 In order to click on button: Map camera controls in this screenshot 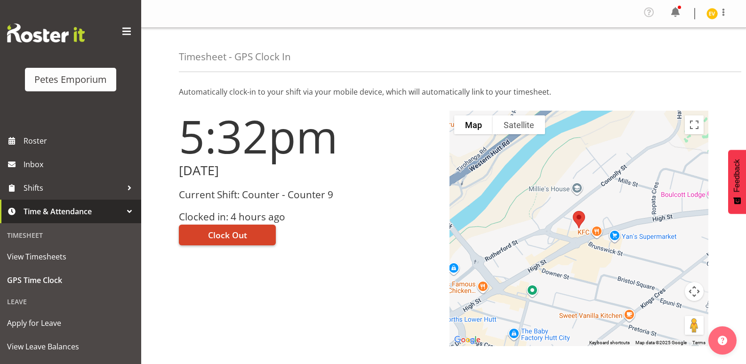, I will do `click(694, 291)`.